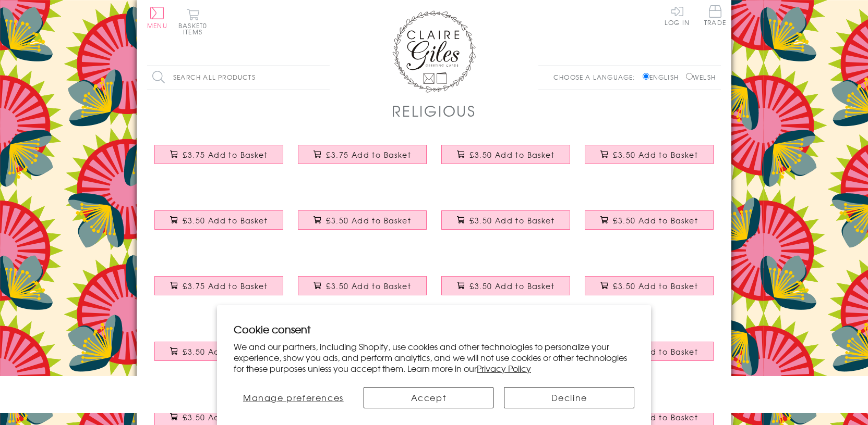 The width and height of the screenshot is (868, 425). What do you see at coordinates (504, 368) in the screenshot?
I see `a: Privacy Policy` at bounding box center [504, 368].